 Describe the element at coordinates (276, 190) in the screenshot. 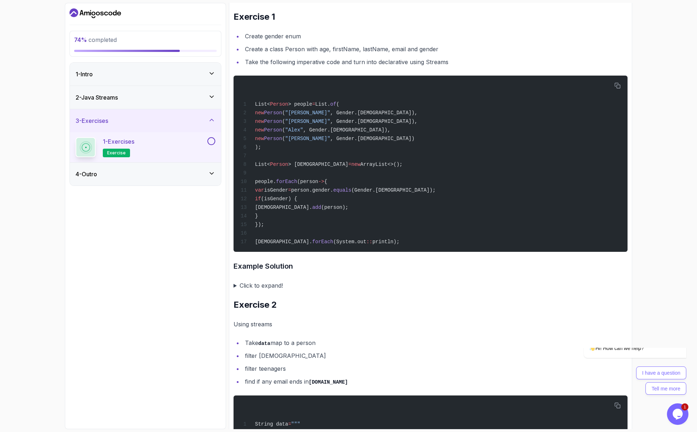

I see `span: isGender` at that location.